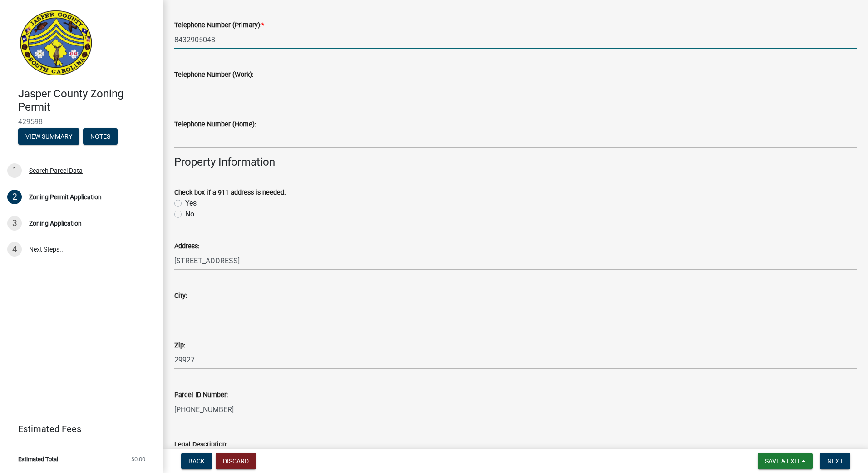  I want to click on label: City:, so click(181, 296).